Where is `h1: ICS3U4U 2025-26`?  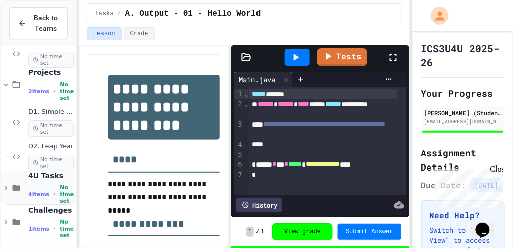
h1: ICS3U4U 2025-26 is located at coordinates (463, 55).